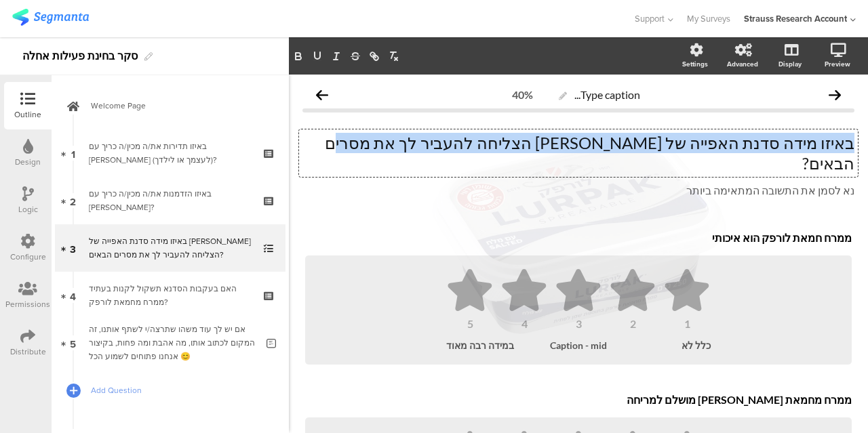  I want to click on span: Type caption..., so click(606, 94).